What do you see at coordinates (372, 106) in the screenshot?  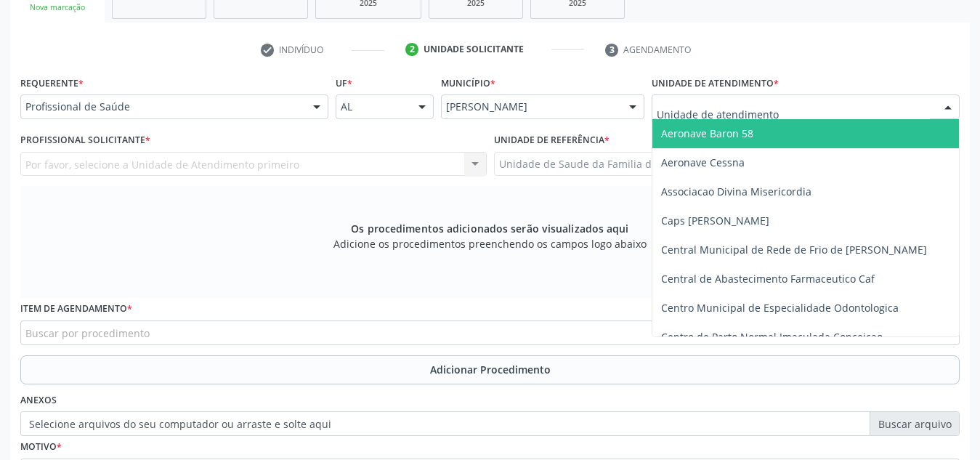 I see `span: AL` at bounding box center [372, 106].